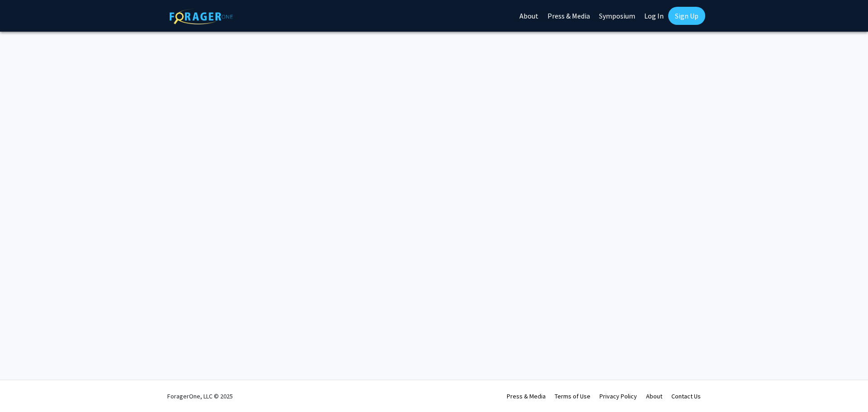  I want to click on a: Press & Media, so click(526, 396).